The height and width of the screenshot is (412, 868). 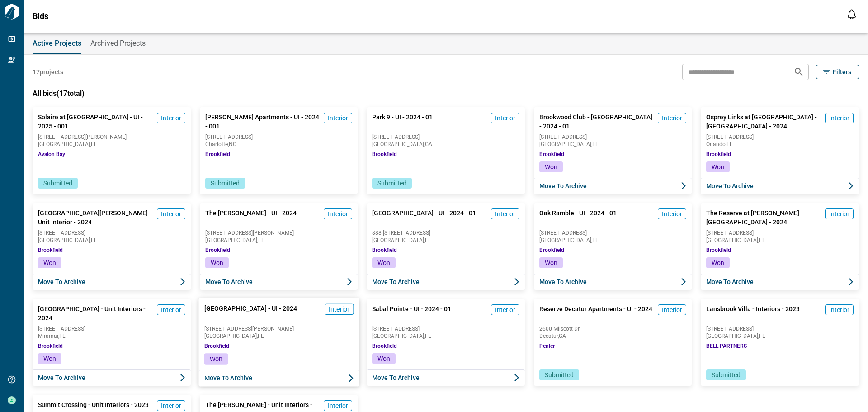 What do you see at coordinates (613, 329) in the screenshot?
I see `span: 2600 Milscott Dr` at bounding box center [613, 329].